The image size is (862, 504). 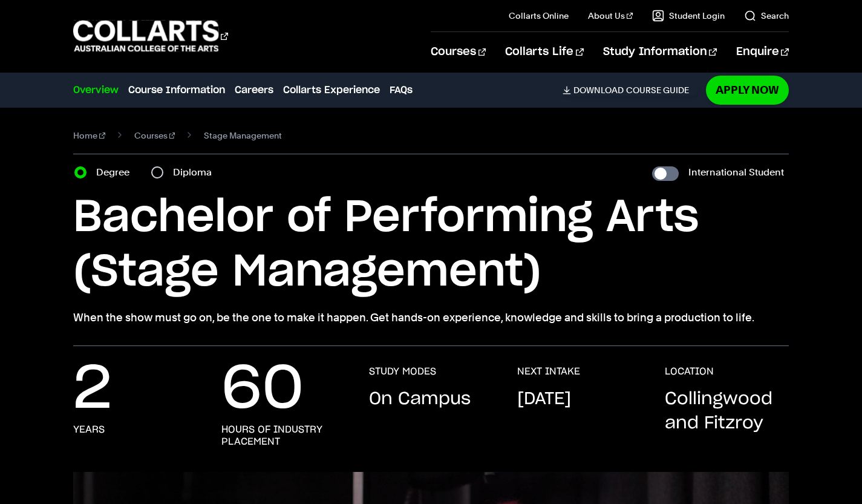 What do you see at coordinates (331, 90) in the screenshot?
I see `a: Collarts Experience` at bounding box center [331, 90].